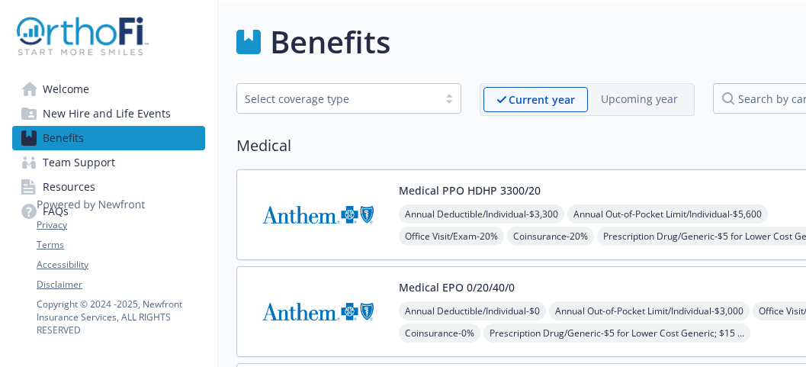 The width and height of the screenshot is (806, 367). I want to click on a: Privacy, so click(121, 225).